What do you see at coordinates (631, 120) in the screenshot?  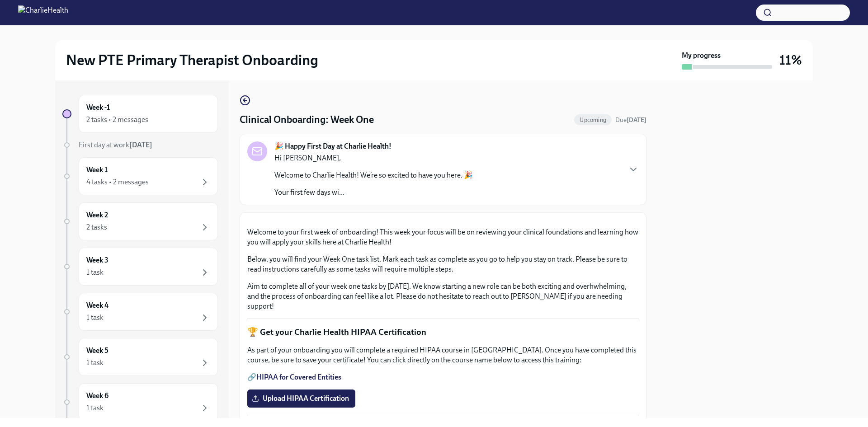 I see `span: Due` at bounding box center [631, 120].